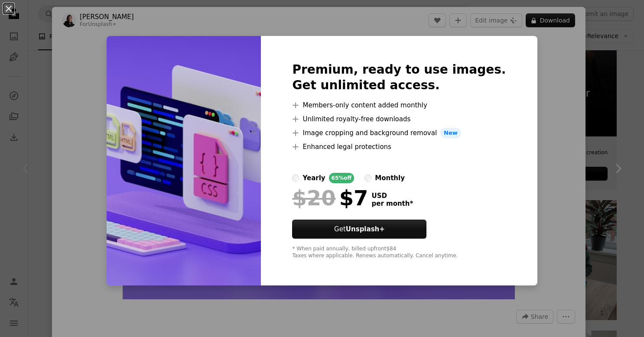 The width and height of the screenshot is (644, 337). I want to click on input: monthly, so click(368, 178).